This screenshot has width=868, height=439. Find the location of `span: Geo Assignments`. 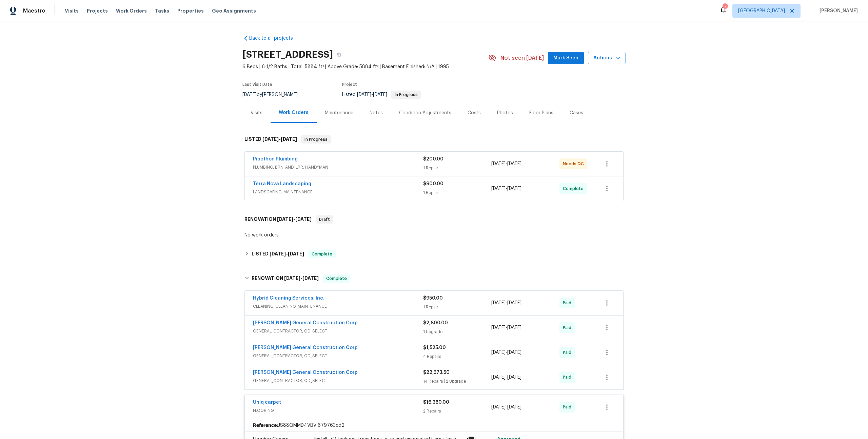

span: Geo Assignments is located at coordinates (234, 11).